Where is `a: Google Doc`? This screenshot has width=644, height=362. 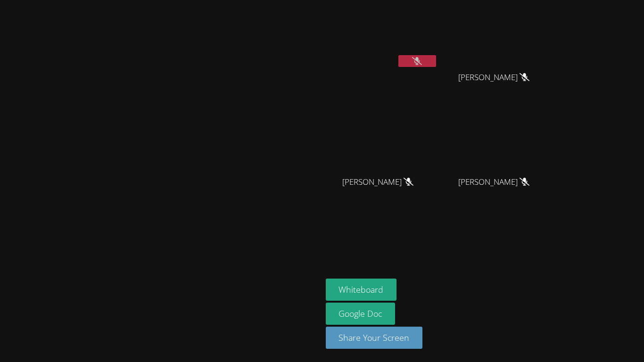 a: Google Doc is located at coordinates (361, 314).